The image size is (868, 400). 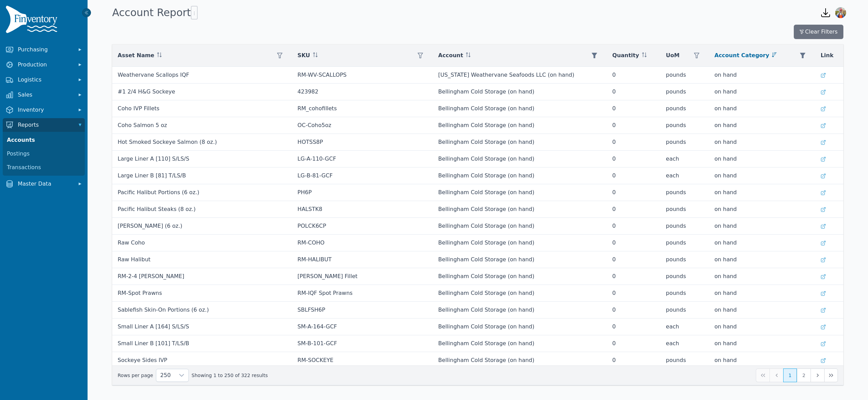 What do you see at coordinates (45, 80) in the screenshot?
I see `span: Logistics` at bounding box center [45, 80].